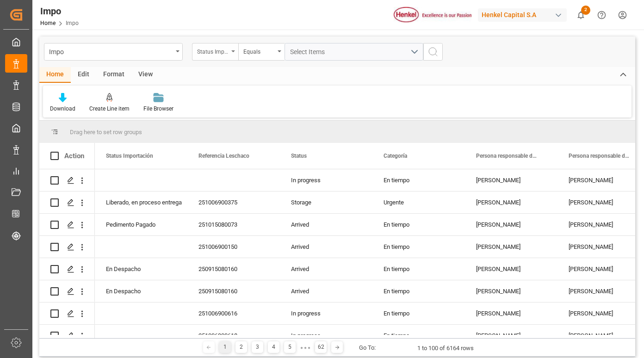 This screenshot has height=358, width=644. I want to click on img: Henkel%20logo.jpg_1689854090.jpg, so click(432, 15).